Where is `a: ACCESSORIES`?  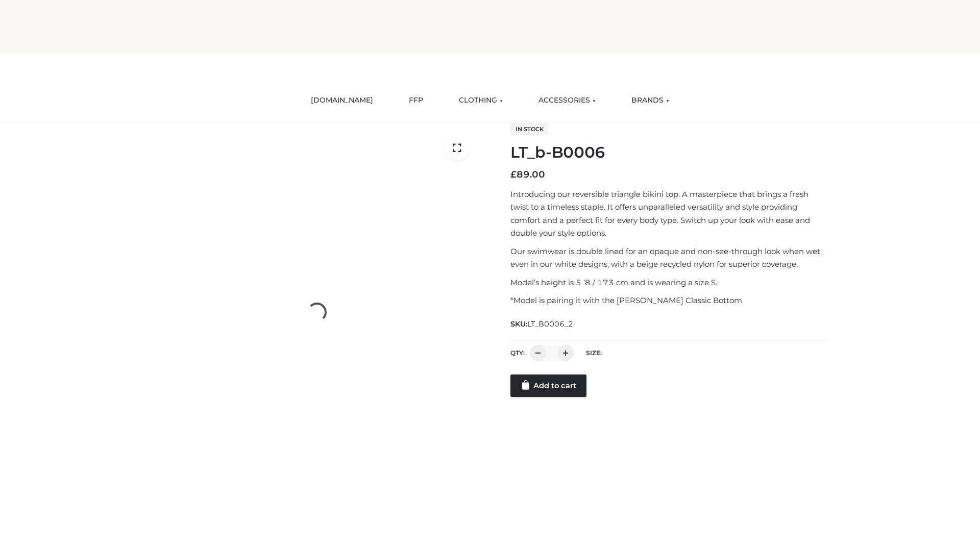 a: ACCESSORIES is located at coordinates (568, 101).